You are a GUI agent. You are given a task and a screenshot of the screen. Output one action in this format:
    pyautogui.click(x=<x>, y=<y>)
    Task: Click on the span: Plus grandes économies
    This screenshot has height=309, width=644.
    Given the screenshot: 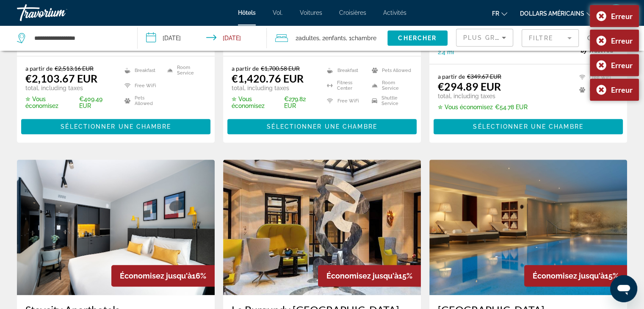 What is the action you would take?
    pyautogui.click(x=513, y=38)
    